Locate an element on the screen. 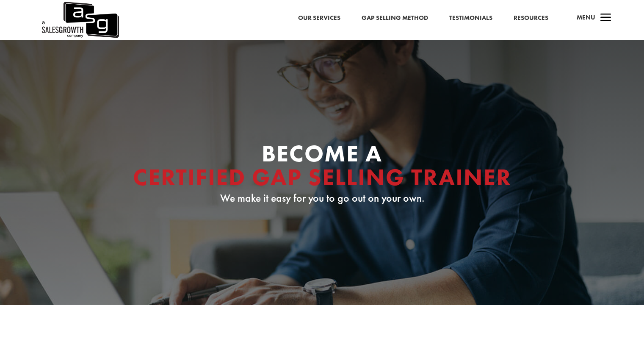 This screenshot has width=644, height=350. p: We make it easy for you to go out on your own. is located at coordinates (323, 198).